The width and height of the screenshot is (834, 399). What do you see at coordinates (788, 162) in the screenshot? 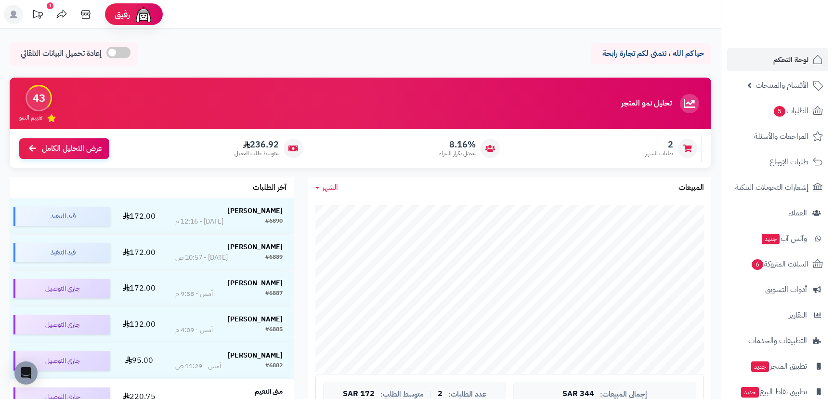
I see `span: طلبات الإرجاع` at bounding box center [788, 162].